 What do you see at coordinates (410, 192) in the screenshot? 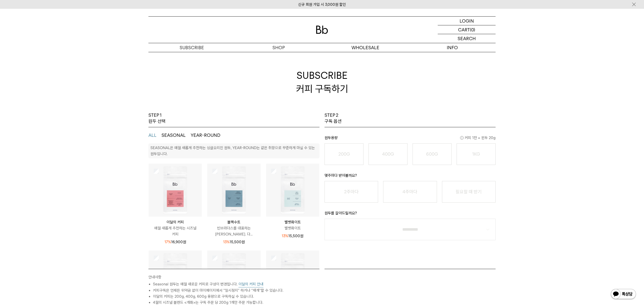
I see `button: 4주마다` at bounding box center [410, 192].